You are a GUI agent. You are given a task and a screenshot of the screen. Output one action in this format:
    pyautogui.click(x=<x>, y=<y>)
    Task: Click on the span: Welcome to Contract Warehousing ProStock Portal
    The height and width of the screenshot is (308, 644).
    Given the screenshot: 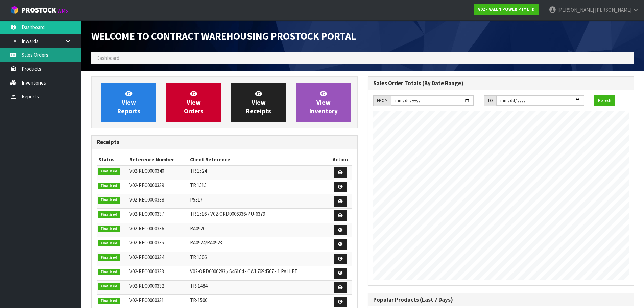 What is the action you would take?
    pyautogui.click(x=224, y=36)
    